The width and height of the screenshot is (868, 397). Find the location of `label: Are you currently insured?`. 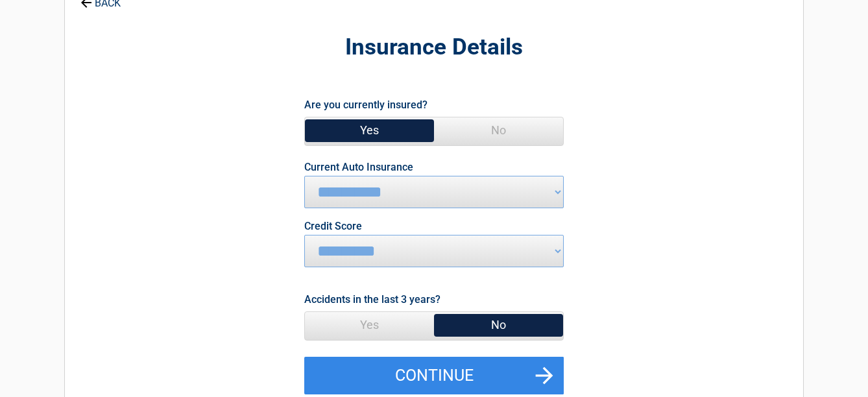

label: Are you currently insured? is located at coordinates (366, 104).